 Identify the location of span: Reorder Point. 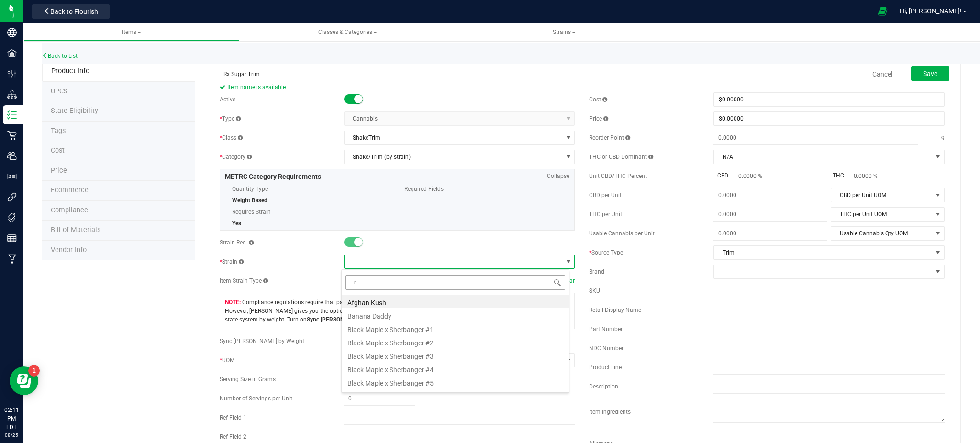
(609, 138).